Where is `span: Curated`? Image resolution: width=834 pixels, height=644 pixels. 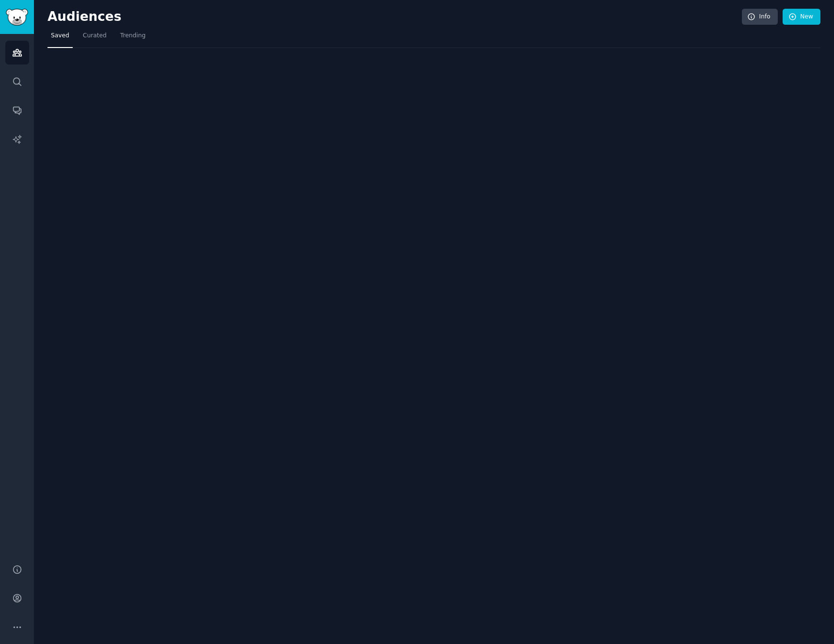
span: Curated is located at coordinates (95, 36).